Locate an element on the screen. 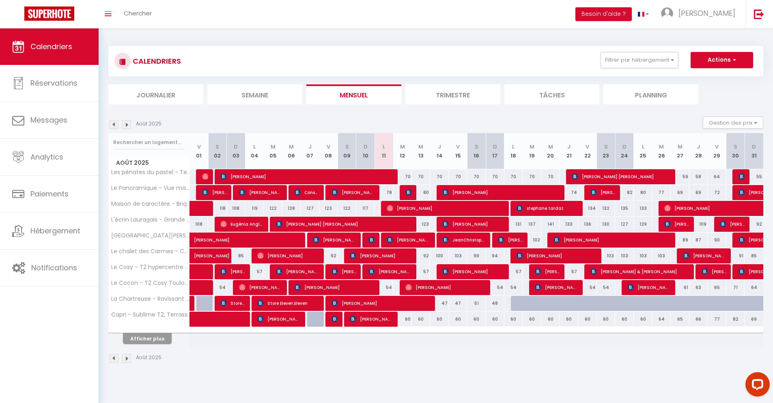 The image size is (773, 403). th: 04 is located at coordinates (254, 151).